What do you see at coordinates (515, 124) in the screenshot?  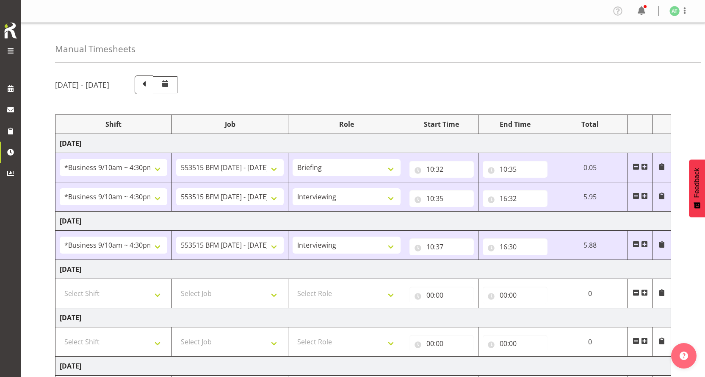 I see `div: End Time` at bounding box center [515, 124].